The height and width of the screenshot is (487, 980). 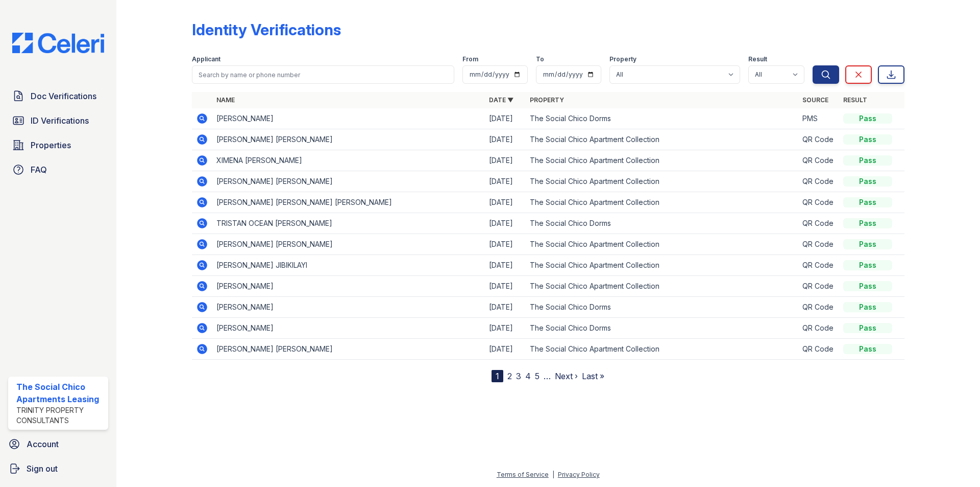 I want to click on span: Doc Verifications, so click(x=63, y=96).